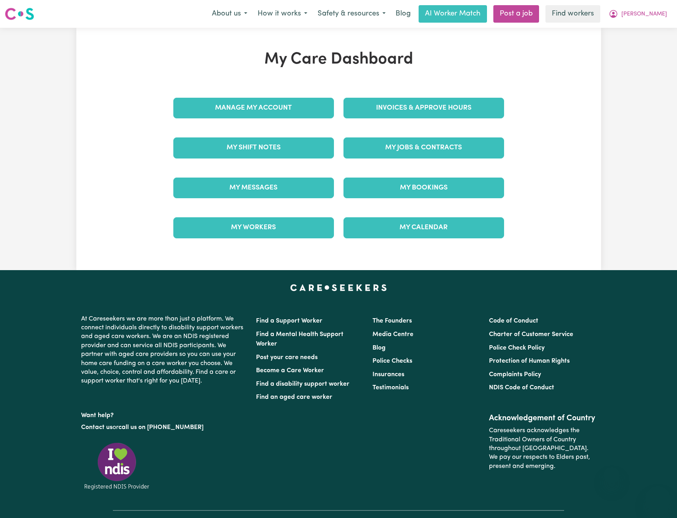 The image size is (677, 518). What do you see at coordinates (513, 321) in the screenshot?
I see `a: Code of Conduct` at bounding box center [513, 321].